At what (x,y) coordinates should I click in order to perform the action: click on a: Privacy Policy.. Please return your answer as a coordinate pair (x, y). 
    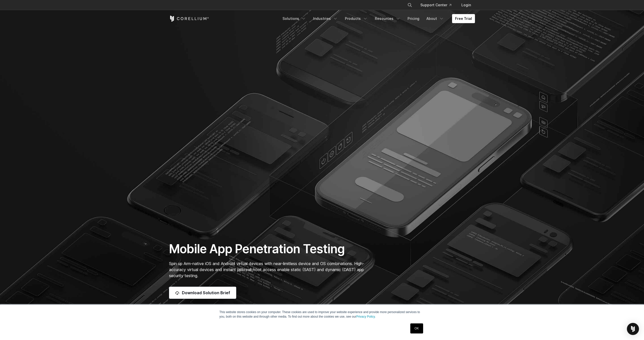
    Looking at the image, I should click on (366, 317).